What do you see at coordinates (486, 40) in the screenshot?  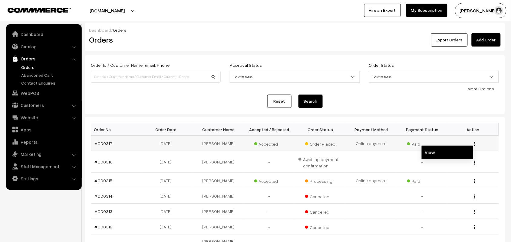 I see `a: Add Order` at bounding box center [486, 40].